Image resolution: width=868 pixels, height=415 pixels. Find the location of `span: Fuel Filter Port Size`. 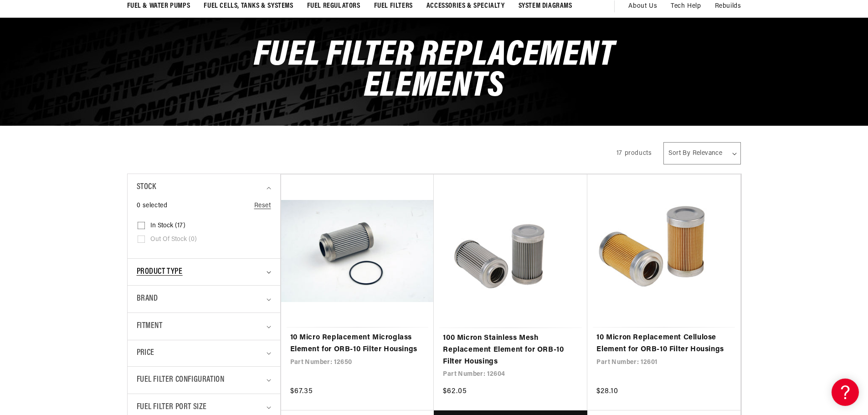

span: Fuel Filter Port Size is located at coordinates (172, 407).